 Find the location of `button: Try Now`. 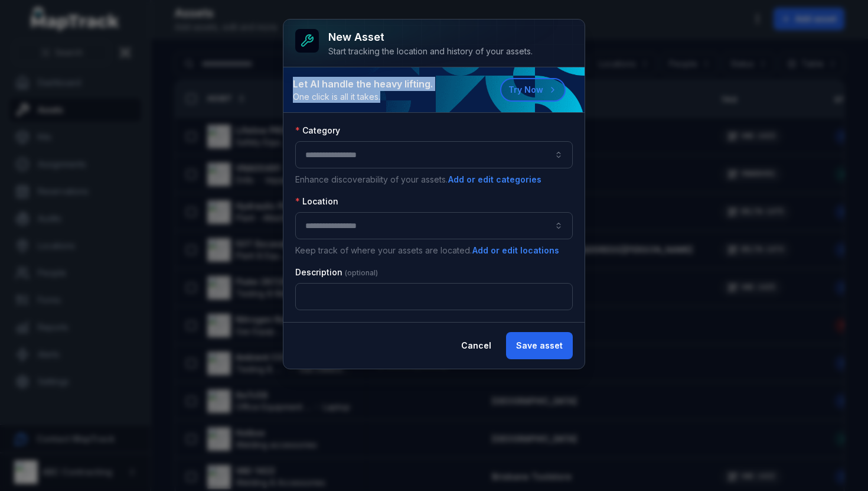

button: Try Now is located at coordinates (533, 90).